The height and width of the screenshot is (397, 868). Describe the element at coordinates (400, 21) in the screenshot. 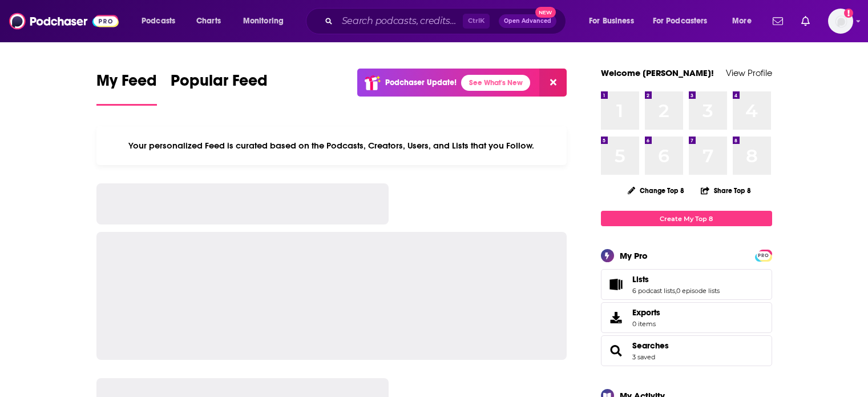

I see `input: Search podcasts, credits, & more...` at that location.